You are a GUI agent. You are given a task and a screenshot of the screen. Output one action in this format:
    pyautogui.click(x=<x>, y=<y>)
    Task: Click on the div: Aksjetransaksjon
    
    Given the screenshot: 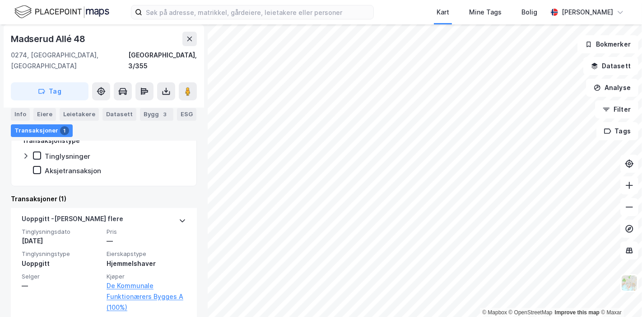 What is the action you would take?
    pyautogui.click(x=73, y=170)
    